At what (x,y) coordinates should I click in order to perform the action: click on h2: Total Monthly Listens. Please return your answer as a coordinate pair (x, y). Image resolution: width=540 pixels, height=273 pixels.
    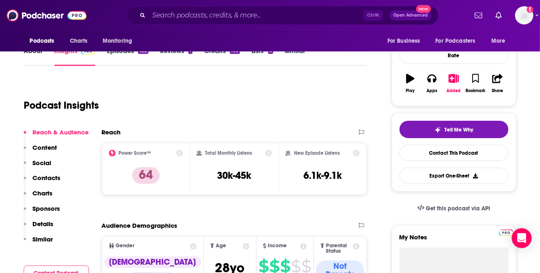
    Looking at the image, I should click on (228, 153).